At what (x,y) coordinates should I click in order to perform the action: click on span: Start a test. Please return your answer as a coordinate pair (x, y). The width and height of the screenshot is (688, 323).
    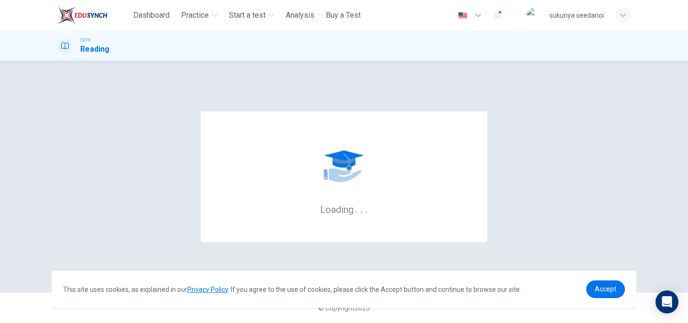
    Looking at the image, I should click on (247, 15).